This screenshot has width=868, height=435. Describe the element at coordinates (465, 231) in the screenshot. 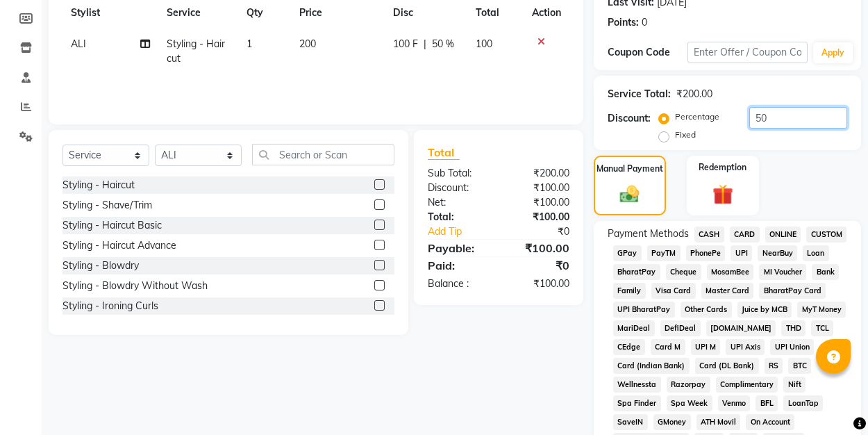

I see `a: Add Tip` at that location.